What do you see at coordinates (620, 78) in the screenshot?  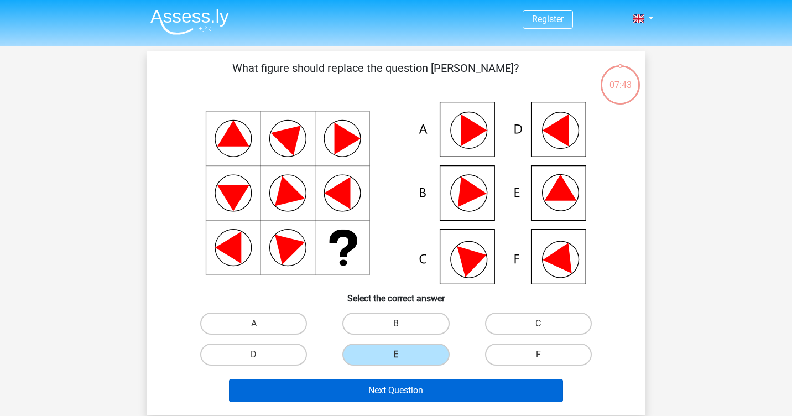 I see `div: 07:43` at bounding box center [620, 78].